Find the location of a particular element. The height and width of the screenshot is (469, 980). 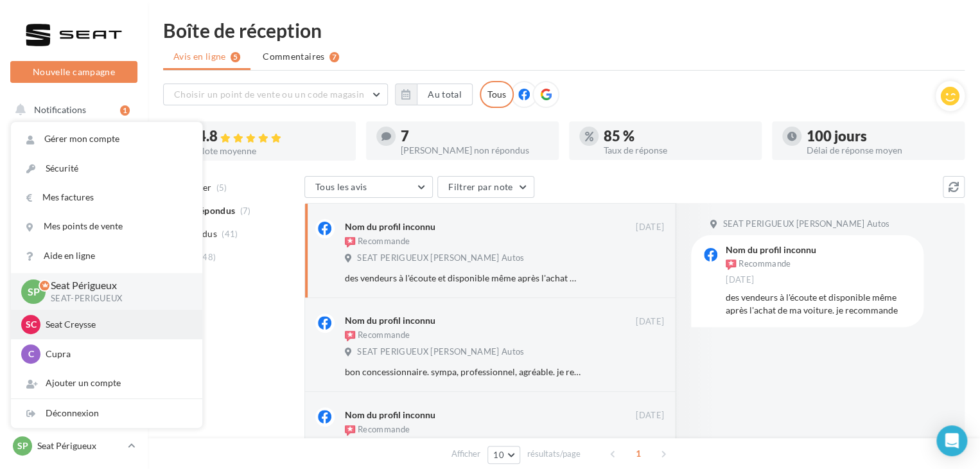

span: Commentaires is located at coordinates (293, 57).